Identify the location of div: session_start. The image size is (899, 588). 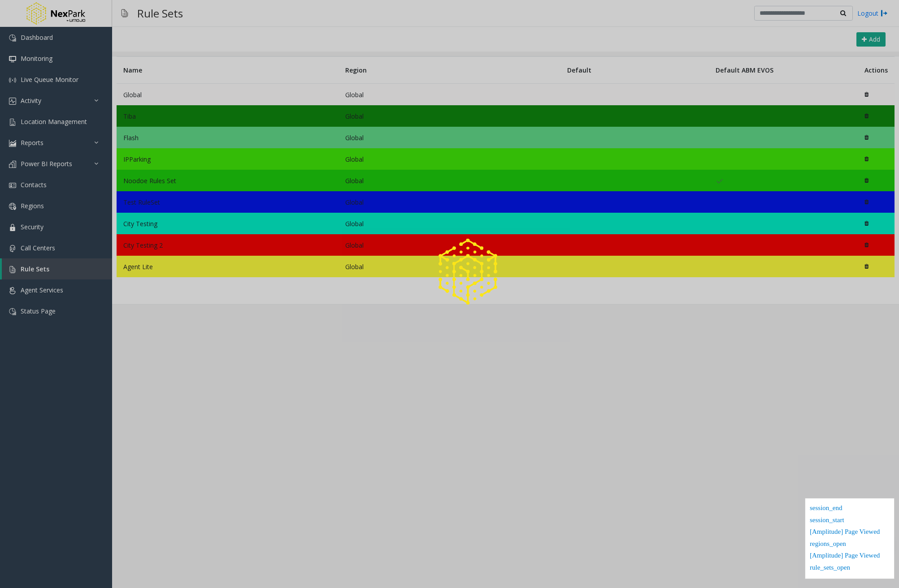
(849, 521).